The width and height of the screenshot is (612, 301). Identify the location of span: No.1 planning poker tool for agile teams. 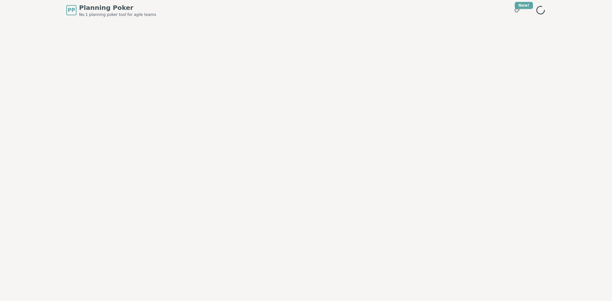
(118, 15).